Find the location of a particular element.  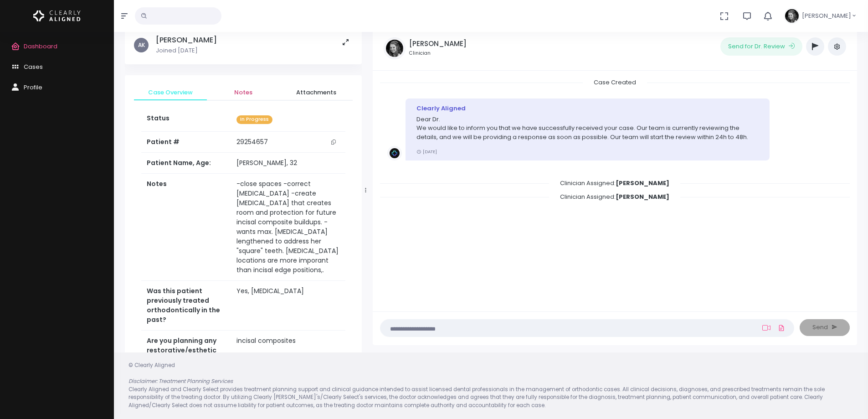

small: Clinician is located at coordinates (438, 53).